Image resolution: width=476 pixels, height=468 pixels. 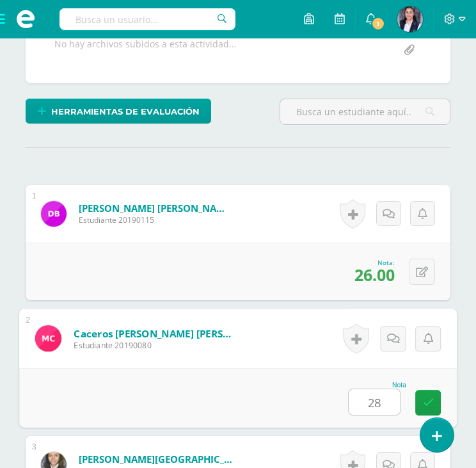 What do you see at coordinates (54, 214) in the screenshot?
I see `img: 390efe125d56b64f109e334815186d65.png` at bounding box center [54, 214].